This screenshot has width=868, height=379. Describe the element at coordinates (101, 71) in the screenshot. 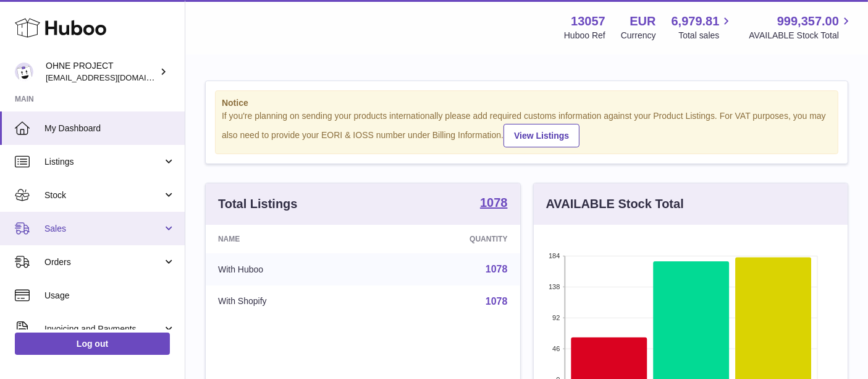

I see `div: OHNE PROJECT` at that location.